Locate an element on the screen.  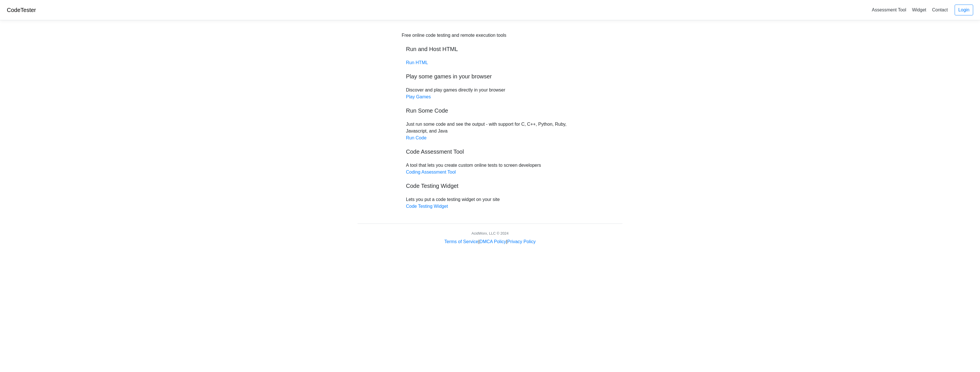
a: DMCA Policy is located at coordinates (493, 241).